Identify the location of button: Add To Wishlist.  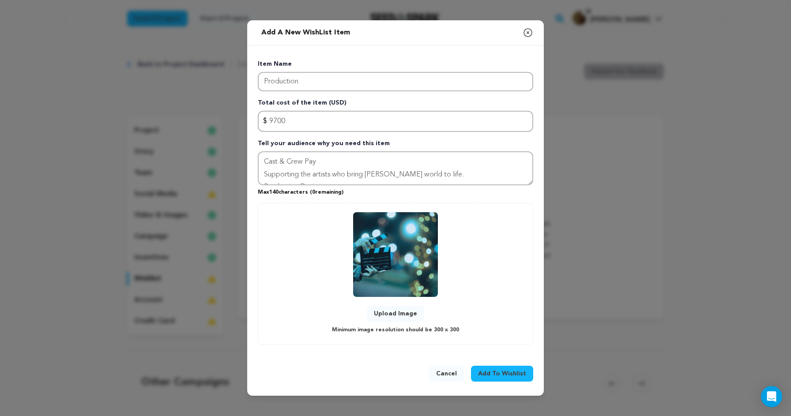
(502, 374).